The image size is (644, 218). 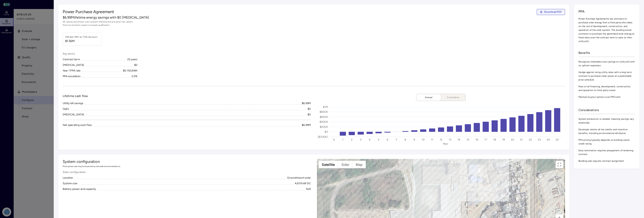 What do you see at coordinates (76, 96) in the screenshot?
I see `span: Lifetime cash flow` at bounding box center [76, 96].